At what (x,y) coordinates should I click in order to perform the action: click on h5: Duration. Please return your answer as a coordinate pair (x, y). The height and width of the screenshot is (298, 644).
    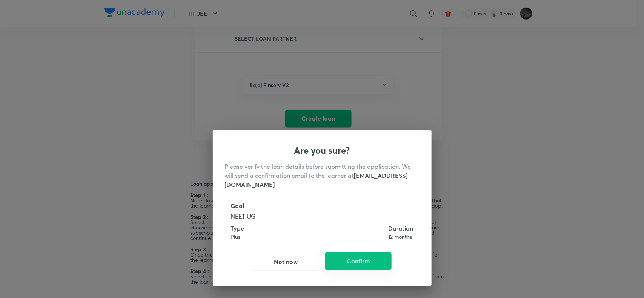
    Looking at the image, I should click on (401, 228).